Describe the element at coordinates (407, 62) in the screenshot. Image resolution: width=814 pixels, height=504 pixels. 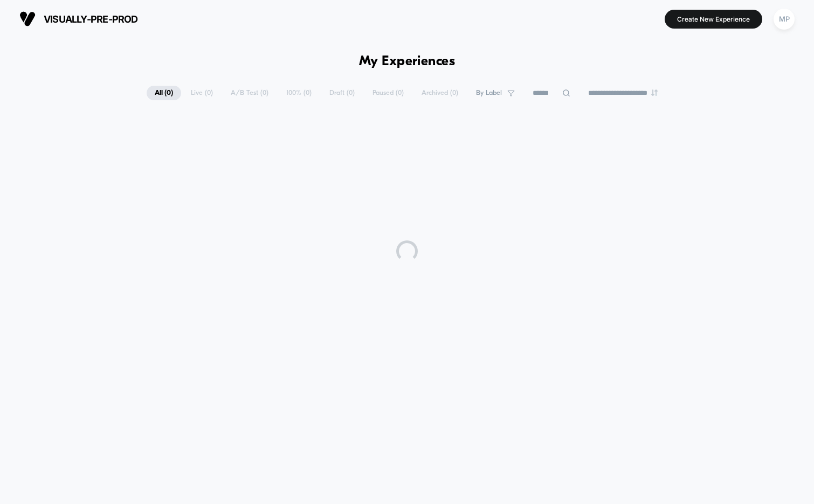
I see `h1: My Experiences` at that location.